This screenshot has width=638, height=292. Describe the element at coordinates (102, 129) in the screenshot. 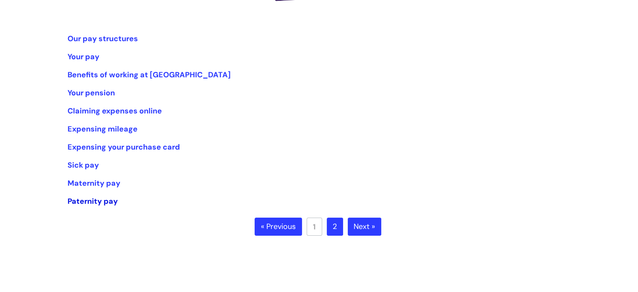

I see `a: Expensing mileage` at that location.